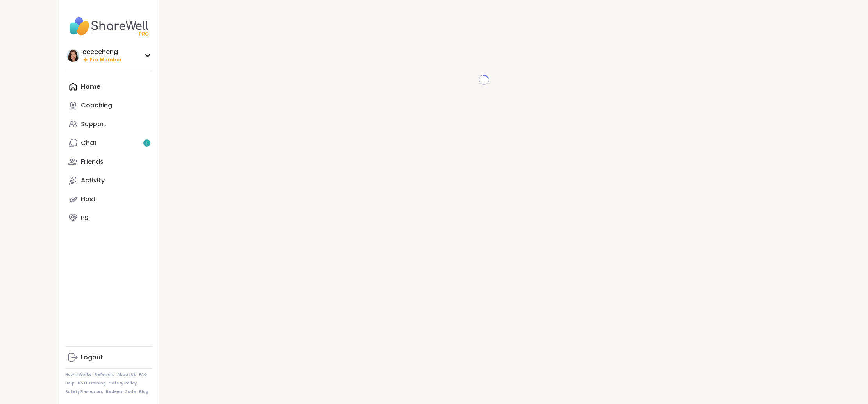  I want to click on div: Chat, so click(89, 143).